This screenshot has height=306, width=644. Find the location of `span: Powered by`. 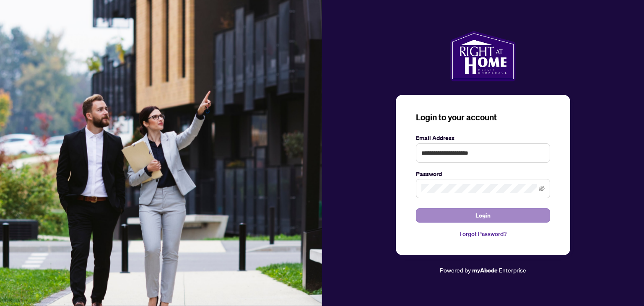

span: Powered by is located at coordinates (455, 270).